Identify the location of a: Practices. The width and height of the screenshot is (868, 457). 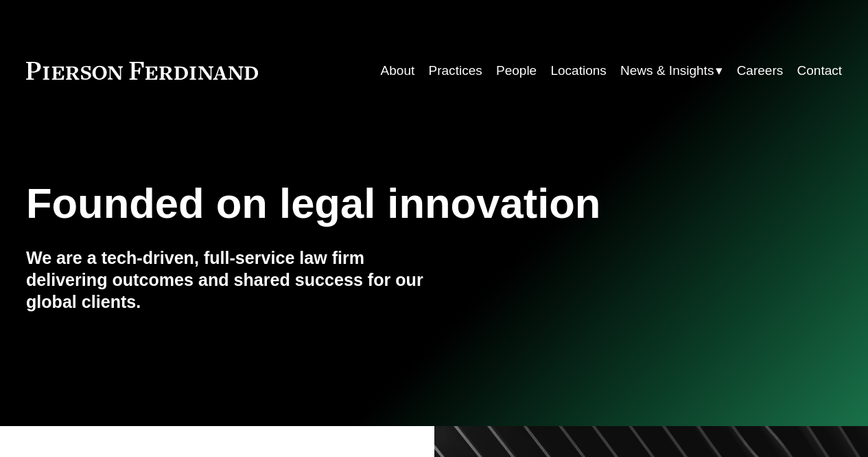
(456, 71).